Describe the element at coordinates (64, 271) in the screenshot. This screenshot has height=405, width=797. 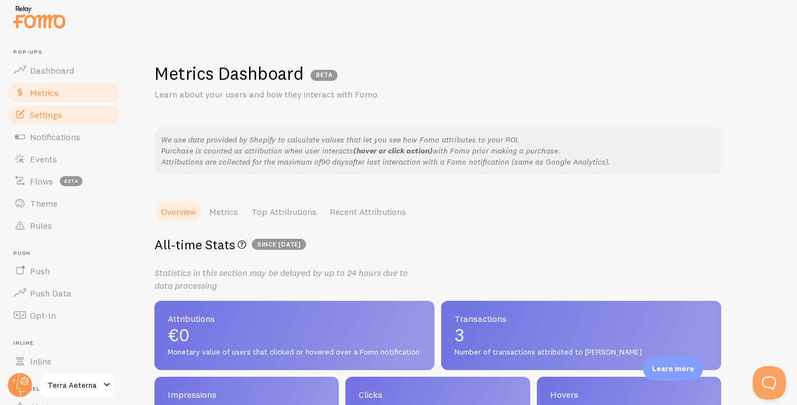
I see `a: Push` at that location.